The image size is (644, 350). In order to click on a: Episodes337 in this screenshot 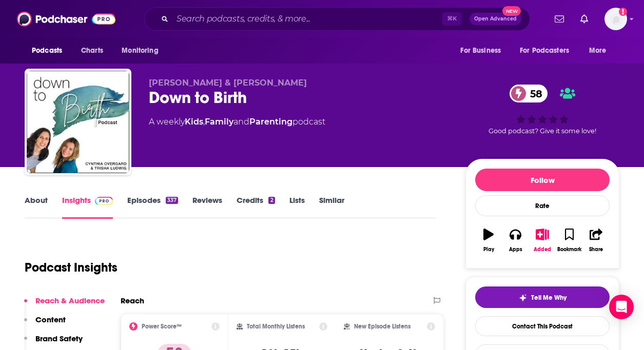, I will do `click(152, 207)`.